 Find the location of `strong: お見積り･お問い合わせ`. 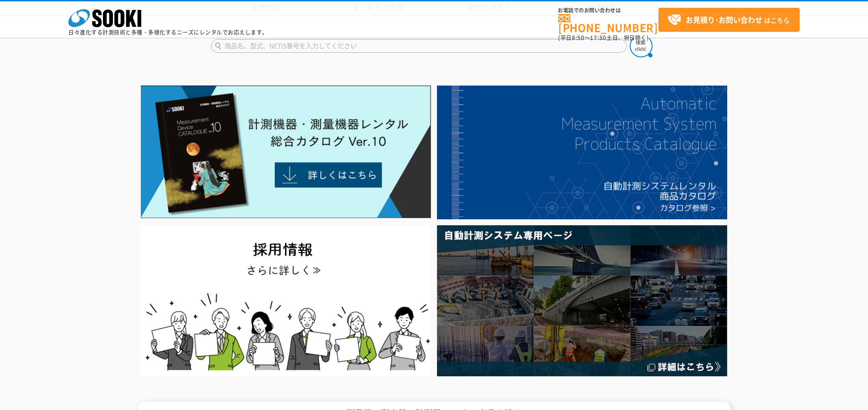

strong: お見積り･お問い合わせ is located at coordinates (724, 19).